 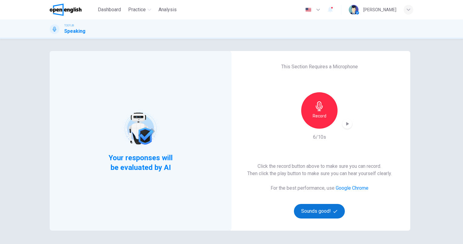 I want to click on h6: This Section Requires a Microphone, so click(x=319, y=67).